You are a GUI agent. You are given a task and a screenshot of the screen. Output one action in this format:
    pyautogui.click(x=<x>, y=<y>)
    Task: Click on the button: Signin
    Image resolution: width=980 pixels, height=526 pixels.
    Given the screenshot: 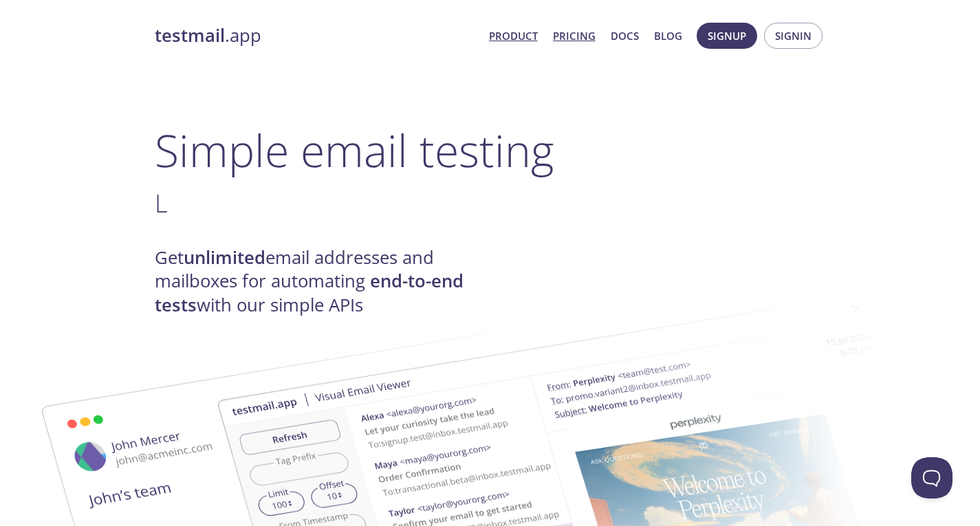 What is the action you would take?
    pyautogui.click(x=792, y=36)
    